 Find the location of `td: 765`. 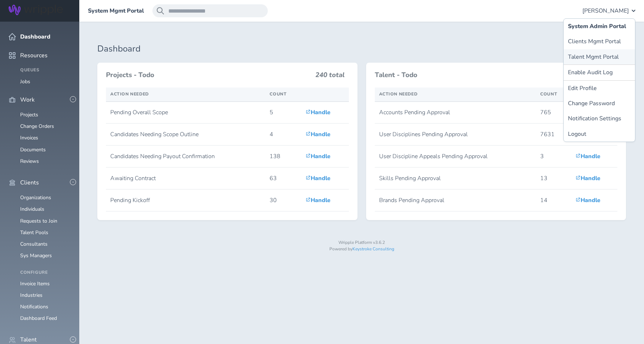

td: 765 is located at coordinates (554, 112).